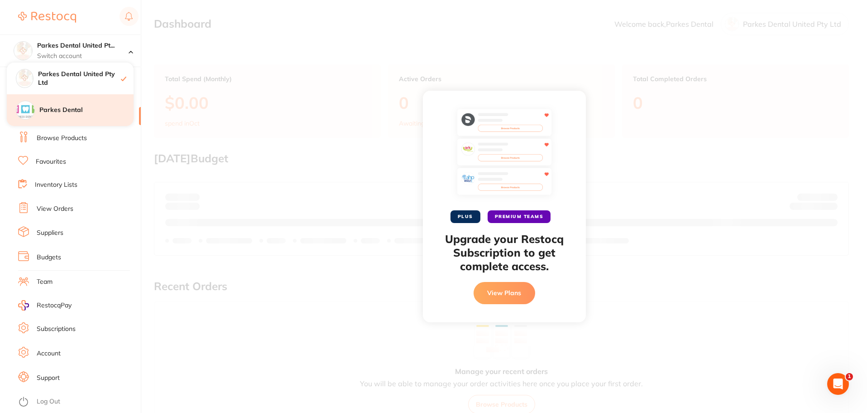  I want to click on button: Log Out, so click(78, 402).